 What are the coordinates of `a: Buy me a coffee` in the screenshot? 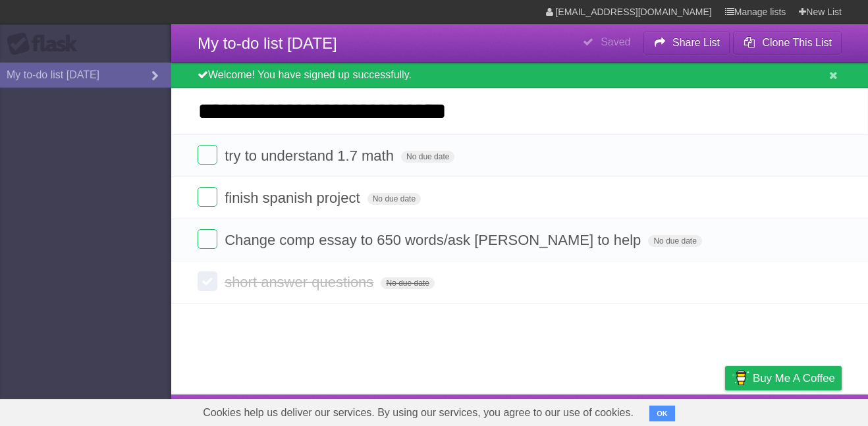 It's located at (783, 378).